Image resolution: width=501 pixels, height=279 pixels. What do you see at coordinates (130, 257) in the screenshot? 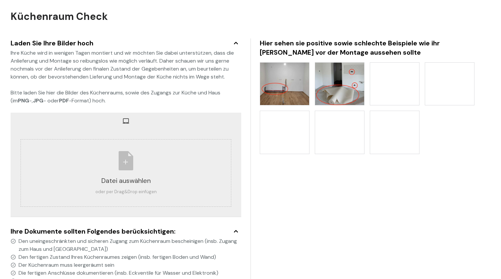
I see `span: Den fertigen Zustand Ihres Küchenraumes zeigen (insb. fertigen Boden und Wand)` at bounding box center [130, 257].